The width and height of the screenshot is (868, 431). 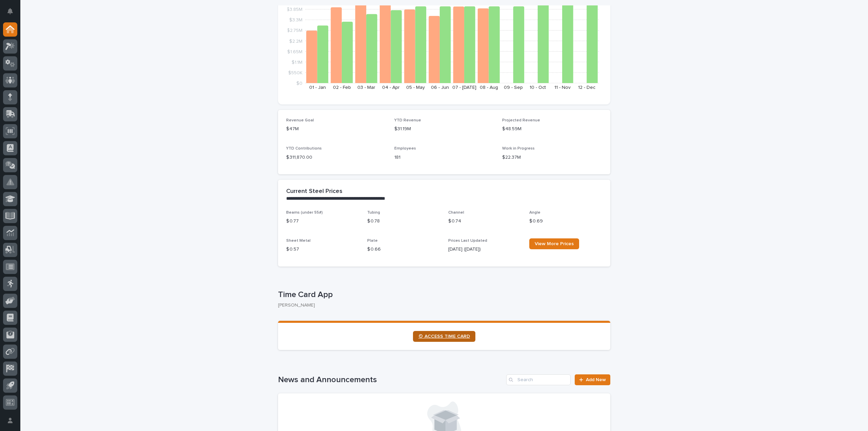 I want to click on text: 06 - Jun, so click(x=440, y=88).